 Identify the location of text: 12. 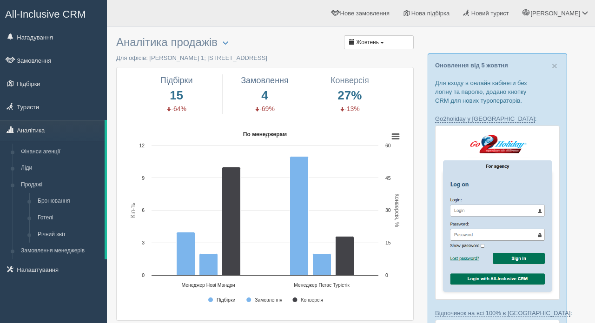
(142, 145).